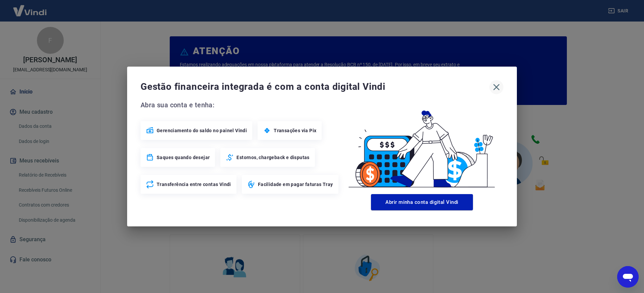 The width and height of the screenshot is (644, 293). I want to click on img: Good Billing, so click(422, 145).